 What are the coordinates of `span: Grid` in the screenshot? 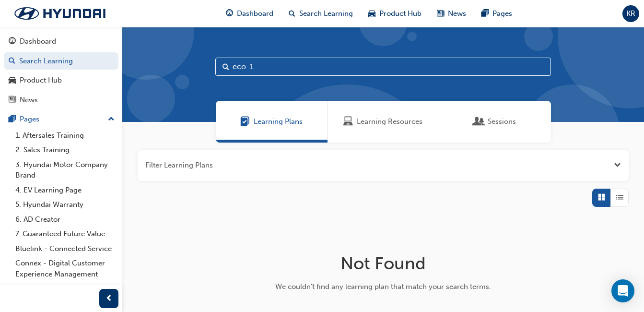 It's located at (601, 197).